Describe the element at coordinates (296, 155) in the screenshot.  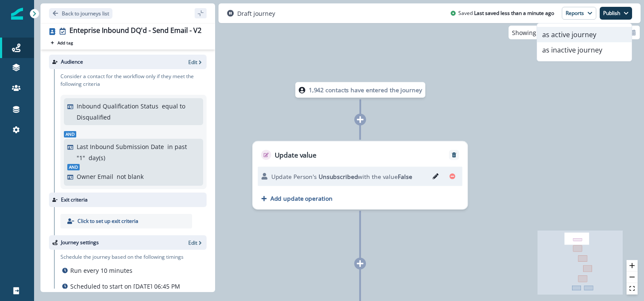
I see `p: Update value` at that location.